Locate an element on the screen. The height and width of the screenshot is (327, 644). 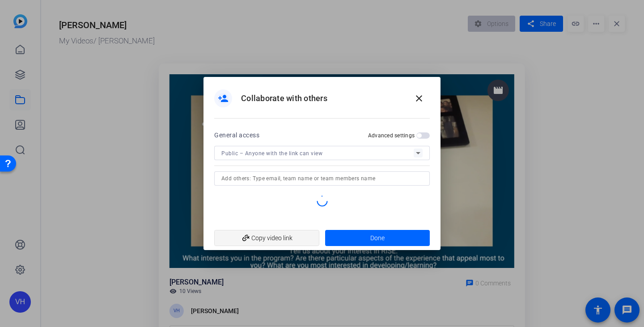
span: Copy video link is located at coordinates (267, 238).